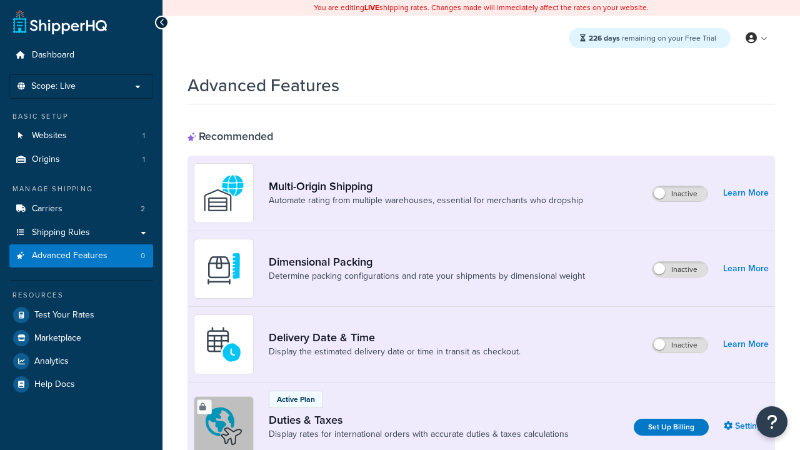 Image resolution: width=800 pixels, height=450 pixels. Describe the element at coordinates (49, 136) in the screenshot. I see `span: Websites` at that location.